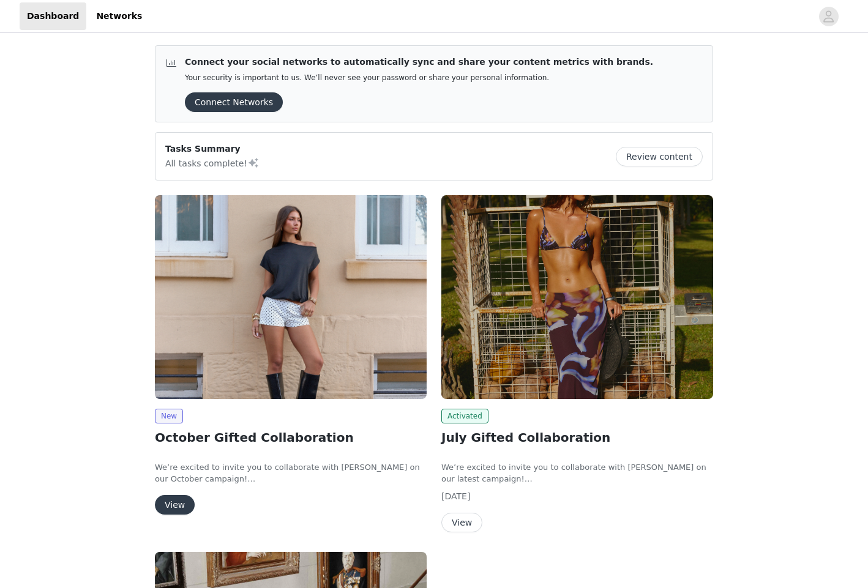 This screenshot has height=588, width=868. Describe the element at coordinates (234, 102) in the screenshot. I see `button: Connect Networks` at that location.